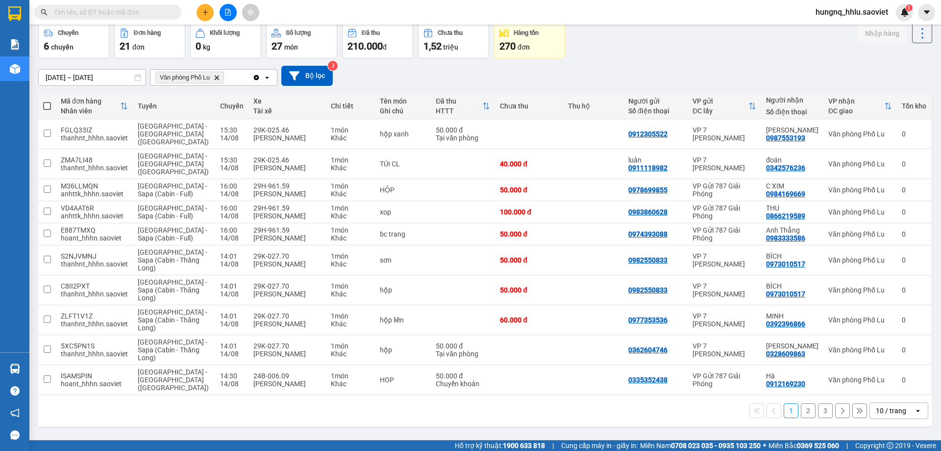  I want to click on div: 0978699855, so click(648, 190).